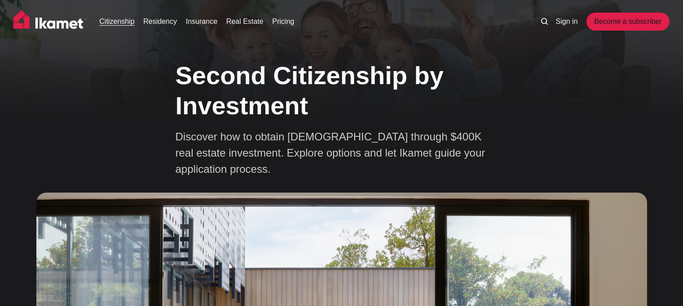 The width and height of the screenshot is (683, 306). What do you see at coordinates (567, 22) in the screenshot?
I see `a: Sign in` at bounding box center [567, 22].